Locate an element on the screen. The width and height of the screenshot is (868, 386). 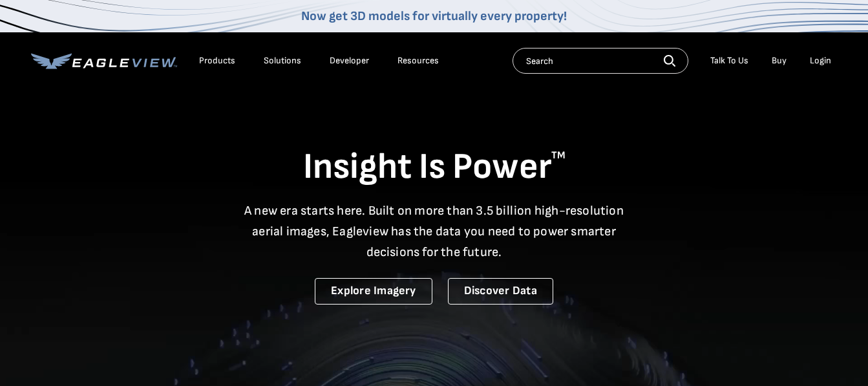
div: Solutions is located at coordinates (283, 61).